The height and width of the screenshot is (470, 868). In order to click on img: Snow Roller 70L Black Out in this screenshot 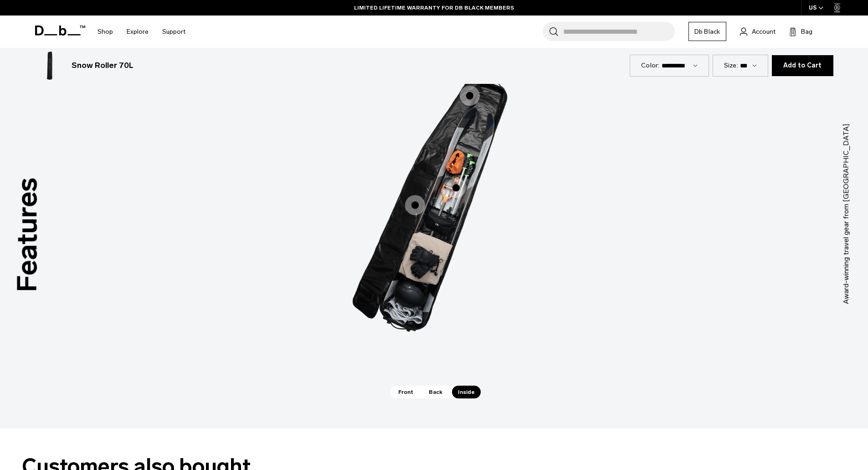, I will do `click(50, 65)`.